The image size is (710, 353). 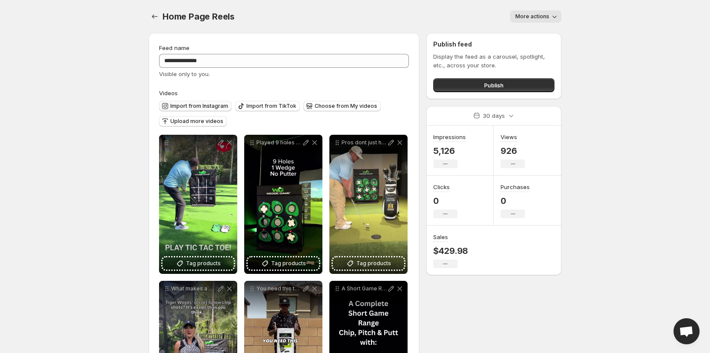 I want to click on p: Display the feed as a carousel, spotlight, etc., across your store., so click(x=493, y=61).